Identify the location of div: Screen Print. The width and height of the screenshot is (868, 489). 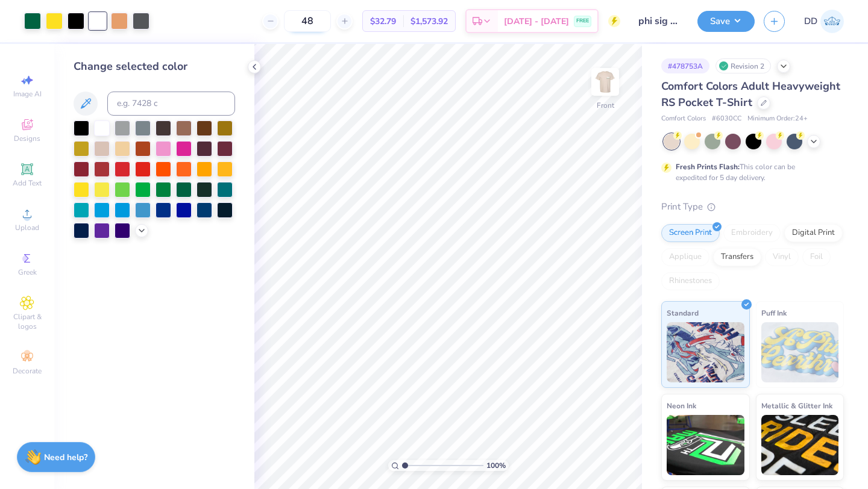
(690, 233).